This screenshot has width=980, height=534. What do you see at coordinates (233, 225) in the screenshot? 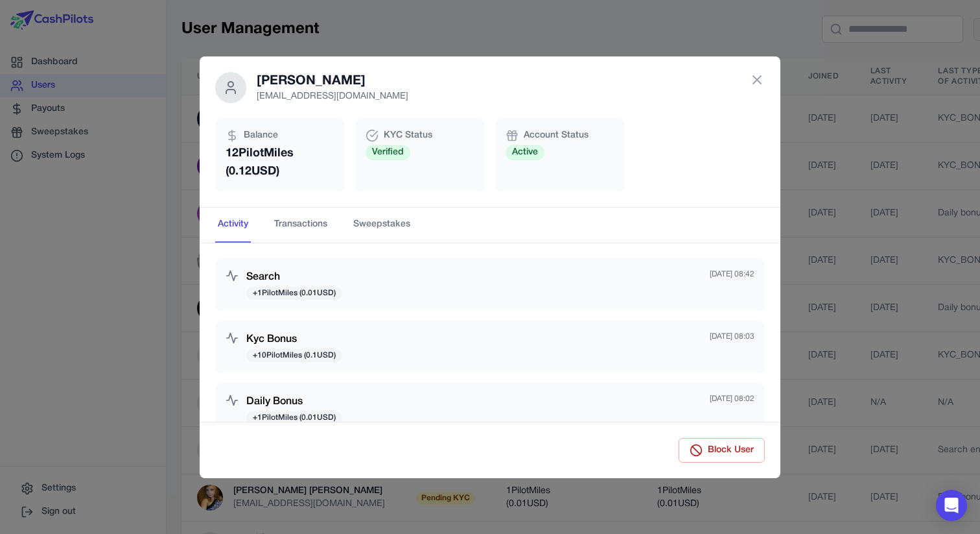
I see `button: Activity` at bounding box center [233, 225].